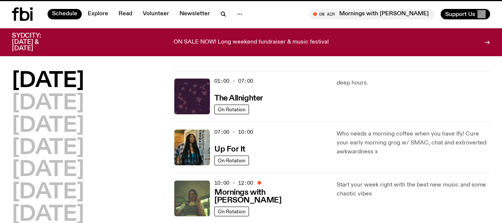 This screenshot has height=223, width=502. Describe the element at coordinates (230, 149) in the screenshot. I see `h3: Up For It` at that location.